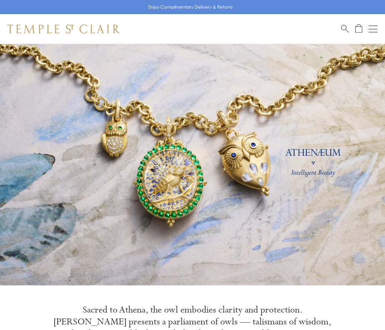 Image resolution: width=385 pixels, height=330 pixels. I want to click on button: Open navigation, so click(373, 29).